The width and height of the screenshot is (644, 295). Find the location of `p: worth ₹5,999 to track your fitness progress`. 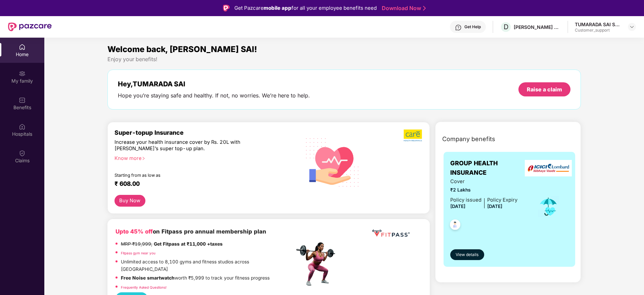

p: worth ₹5,999 to track your fitness progress is located at coordinates (195, 278).